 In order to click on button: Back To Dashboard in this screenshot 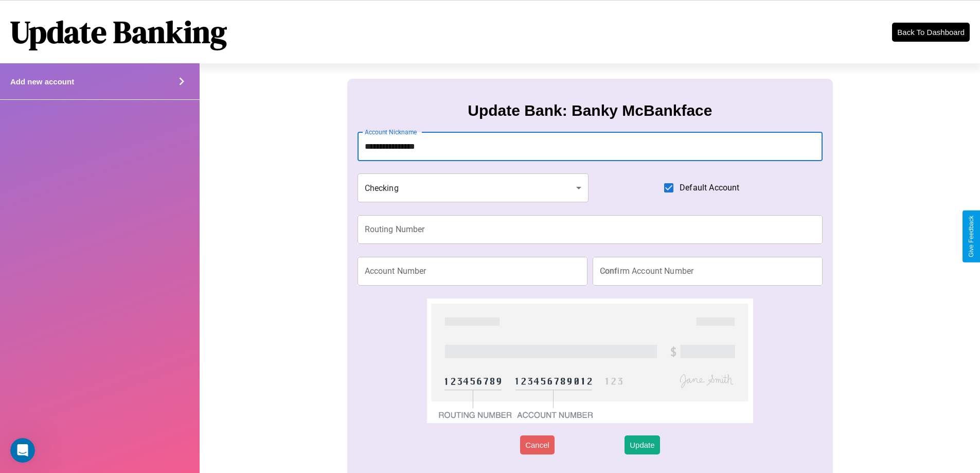, I will do `click(931, 32)`.